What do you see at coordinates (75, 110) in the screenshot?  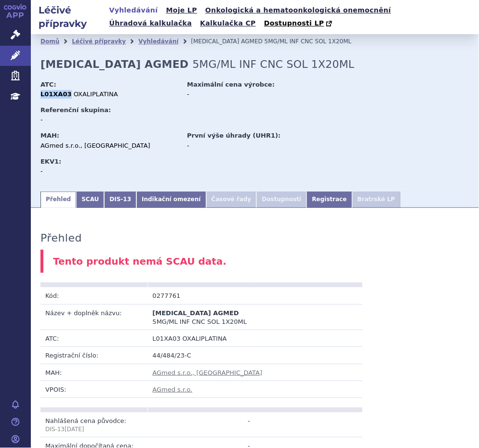 I see `strong: Referenční skupina:` at bounding box center [75, 110].